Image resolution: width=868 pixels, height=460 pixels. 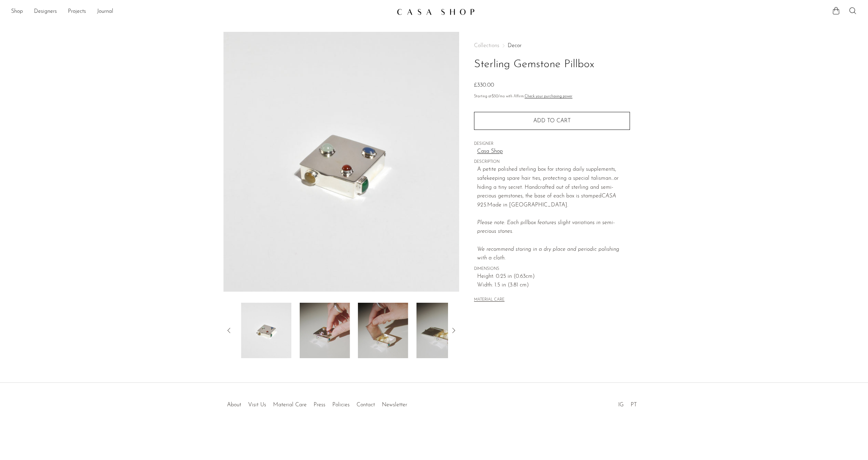 I want to click on ul: NEW HEADER MENU, so click(x=201, y=12).